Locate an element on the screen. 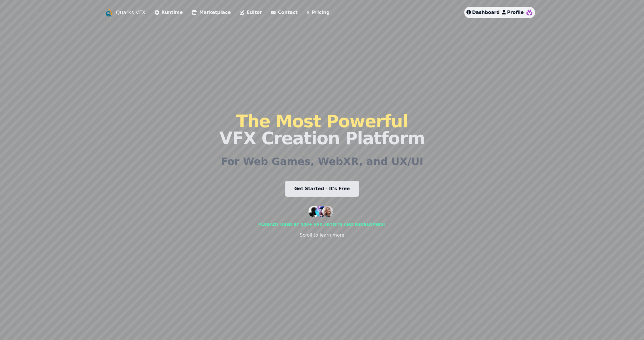  span: Dashboard is located at coordinates (486, 12).